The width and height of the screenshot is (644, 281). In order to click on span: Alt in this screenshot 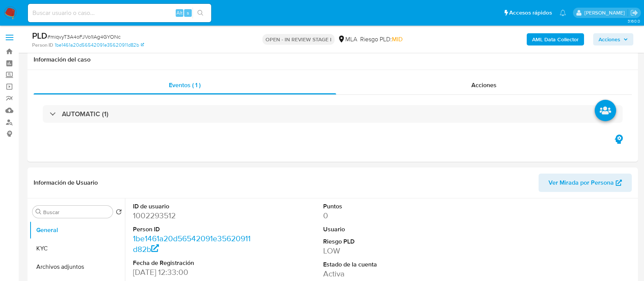, I will do `click(180, 13)`.